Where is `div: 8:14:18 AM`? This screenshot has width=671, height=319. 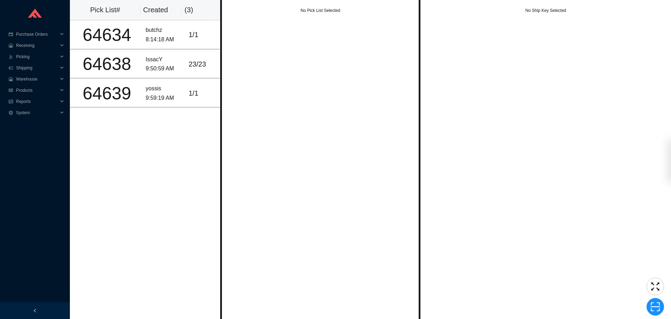 div: 8:14:18 AM is located at coordinates (164, 40).